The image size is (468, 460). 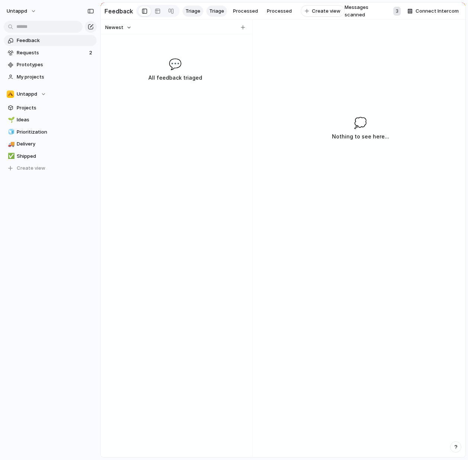 I want to click on a: Requests2, so click(x=50, y=53).